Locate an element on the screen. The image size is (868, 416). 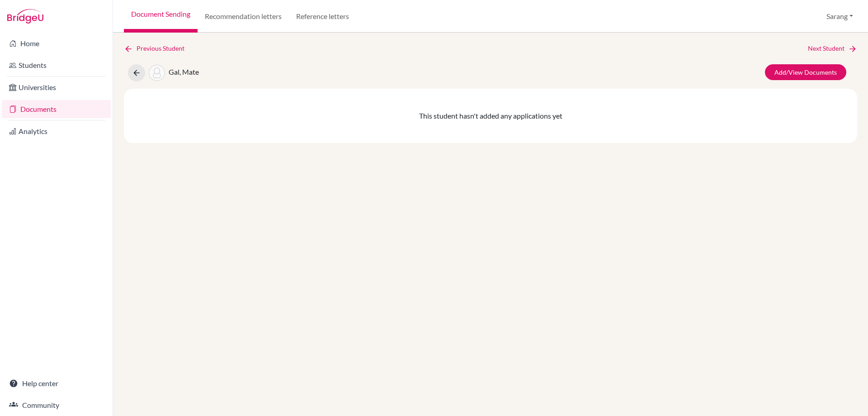
a: Analytics is located at coordinates (56, 131).